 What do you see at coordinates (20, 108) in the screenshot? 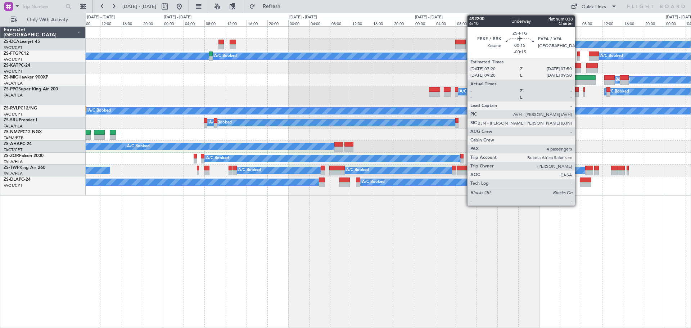
I see `a: ZS-RVLPC12/NG` at bounding box center [20, 108].